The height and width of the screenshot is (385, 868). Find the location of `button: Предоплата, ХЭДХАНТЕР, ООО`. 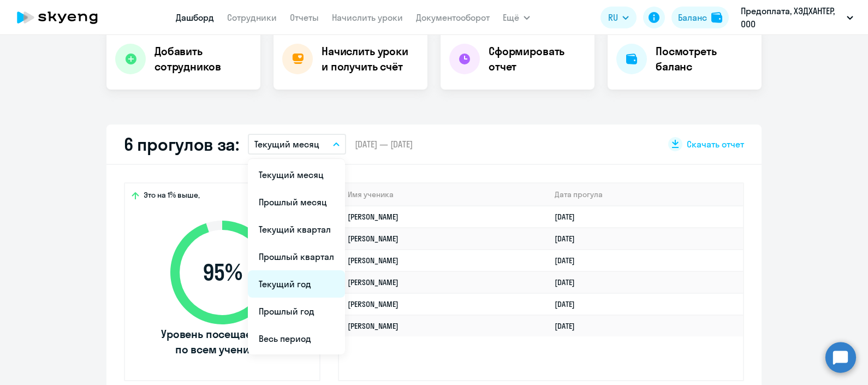

button: Предоплата, ХЭДХАНТЕР, ООО is located at coordinates (797, 18).